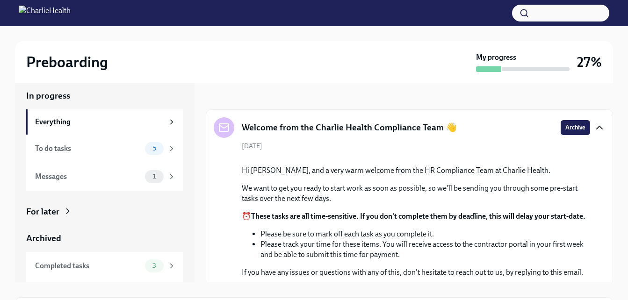 The height and width of the screenshot is (300, 628). What do you see at coordinates (416, 194) in the screenshot?
I see `p: We want to get you ready to start work as soon as possible, so we'll be sending you through some ...` at bounding box center [416, 194].